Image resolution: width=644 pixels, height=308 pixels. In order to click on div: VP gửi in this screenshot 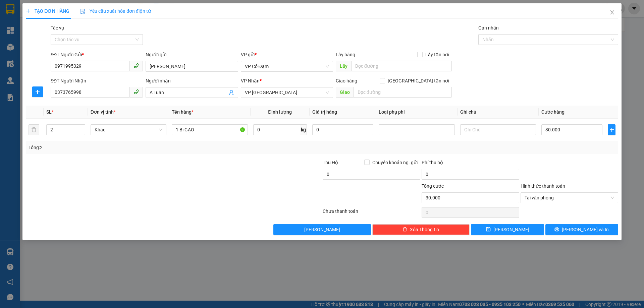, I will do `click(287, 55)`.